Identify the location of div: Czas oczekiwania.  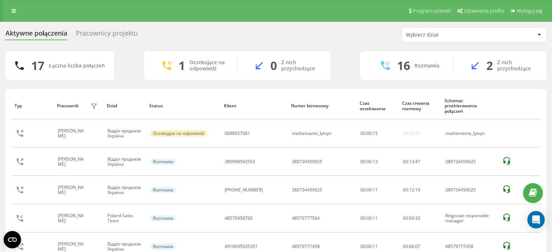
(377, 106).